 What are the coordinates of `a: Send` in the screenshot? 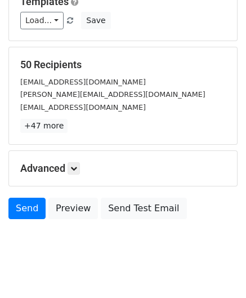 It's located at (27, 208).